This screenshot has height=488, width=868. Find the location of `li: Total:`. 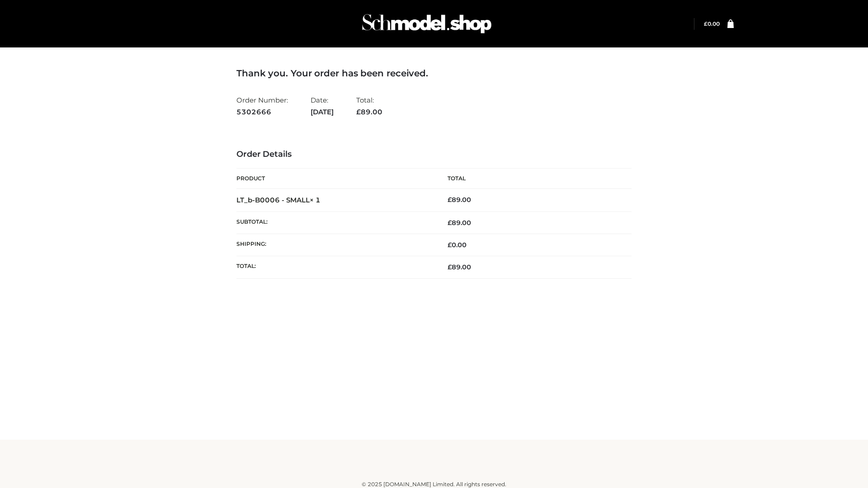

li: Total: is located at coordinates (369, 106).